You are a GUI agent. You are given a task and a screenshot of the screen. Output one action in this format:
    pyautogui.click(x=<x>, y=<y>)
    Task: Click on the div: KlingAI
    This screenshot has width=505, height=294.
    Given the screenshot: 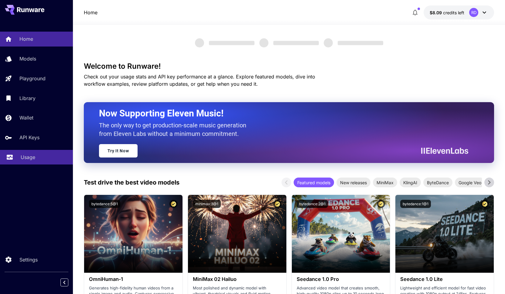 What is the action you would take?
    pyautogui.click(x=410, y=182)
    